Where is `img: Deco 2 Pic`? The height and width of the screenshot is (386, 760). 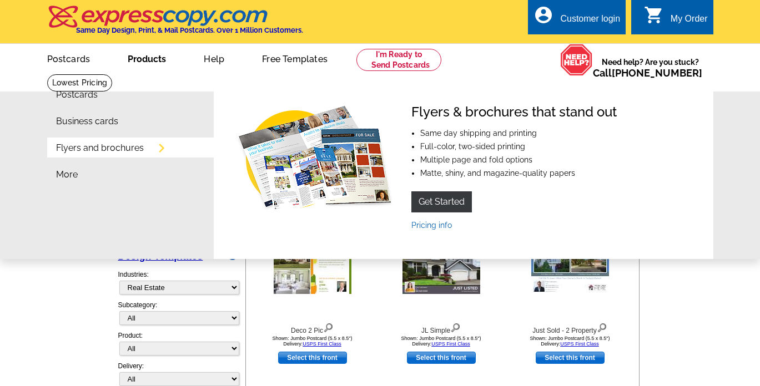
img: Deco 2 Pic is located at coordinates (313, 269).